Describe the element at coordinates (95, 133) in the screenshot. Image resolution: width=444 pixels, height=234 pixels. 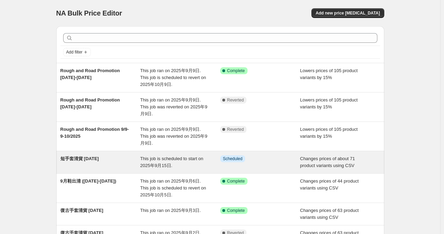
I see `span: Rough and Road Promotion 9/9-9-10/2025` at that location.